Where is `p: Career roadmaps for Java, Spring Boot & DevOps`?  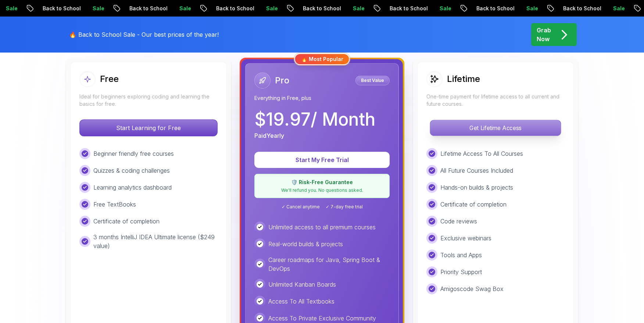
p: Career roadmaps for Java, Spring Boot & DevOps is located at coordinates (329, 264).